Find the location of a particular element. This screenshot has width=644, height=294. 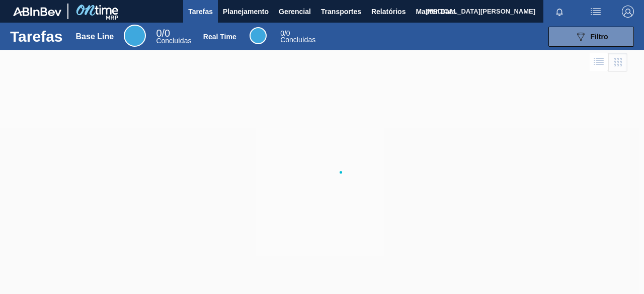

span: Filtro is located at coordinates (600, 36).